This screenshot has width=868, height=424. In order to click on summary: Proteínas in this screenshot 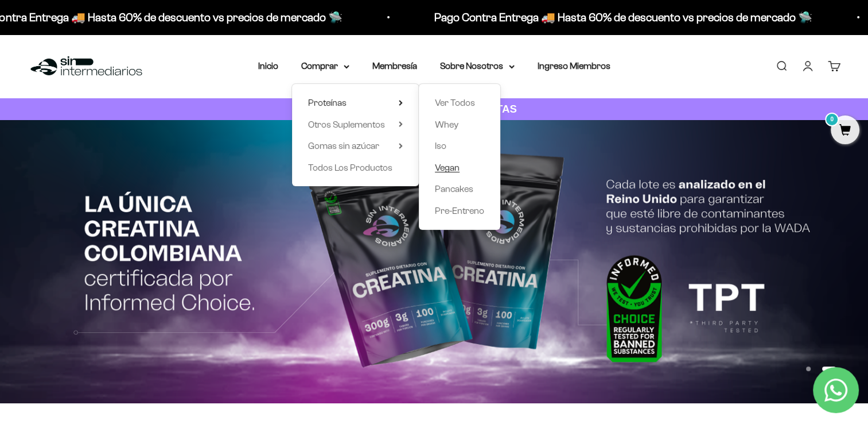, I will do `click(355, 103)`.